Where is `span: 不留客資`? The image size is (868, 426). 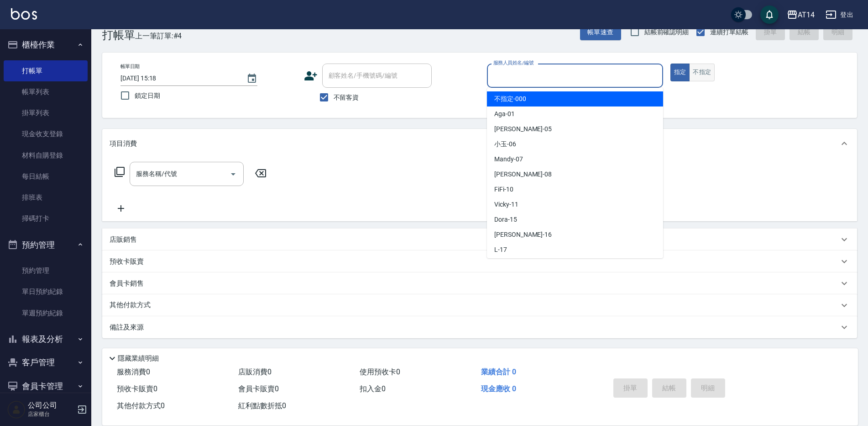 span: 不留客資 is located at coordinates (347, 97).